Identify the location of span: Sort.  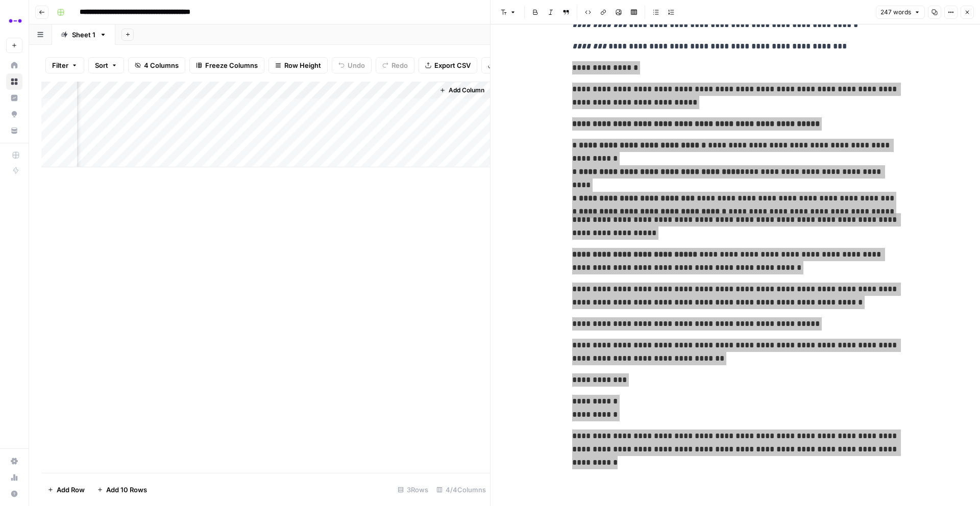
(102, 65).